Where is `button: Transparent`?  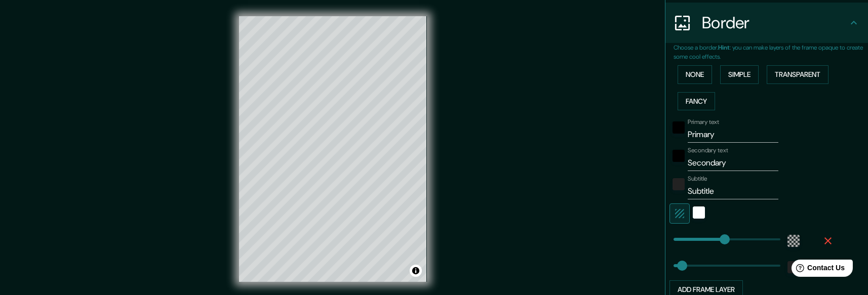 button: Transparent is located at coordinates (797, 75).